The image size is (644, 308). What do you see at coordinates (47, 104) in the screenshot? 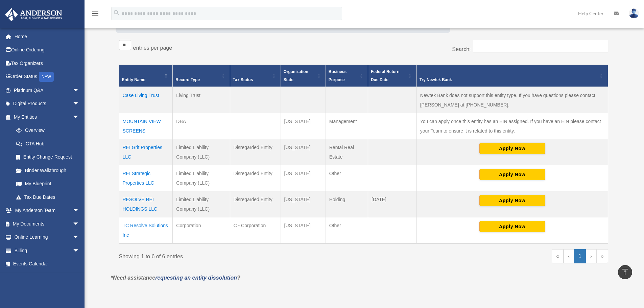
I see `a: Digital Productsarrow_drop_down` at bounding box center [47, 104].